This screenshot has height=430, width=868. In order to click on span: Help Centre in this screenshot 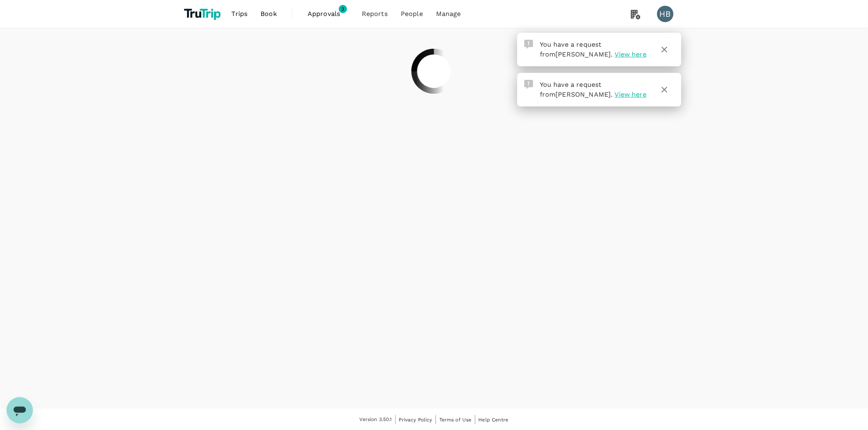, I will do `click(493, 420)`.